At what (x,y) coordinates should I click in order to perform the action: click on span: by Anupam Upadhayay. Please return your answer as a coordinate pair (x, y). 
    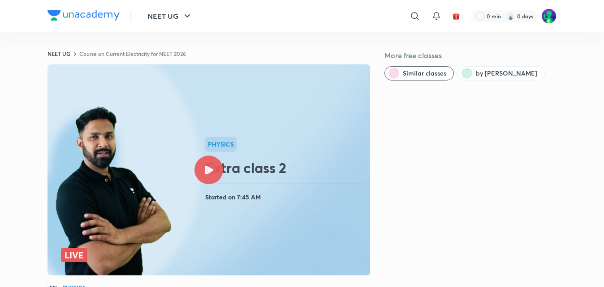
    Looking at the image, I should click on (506, 73).